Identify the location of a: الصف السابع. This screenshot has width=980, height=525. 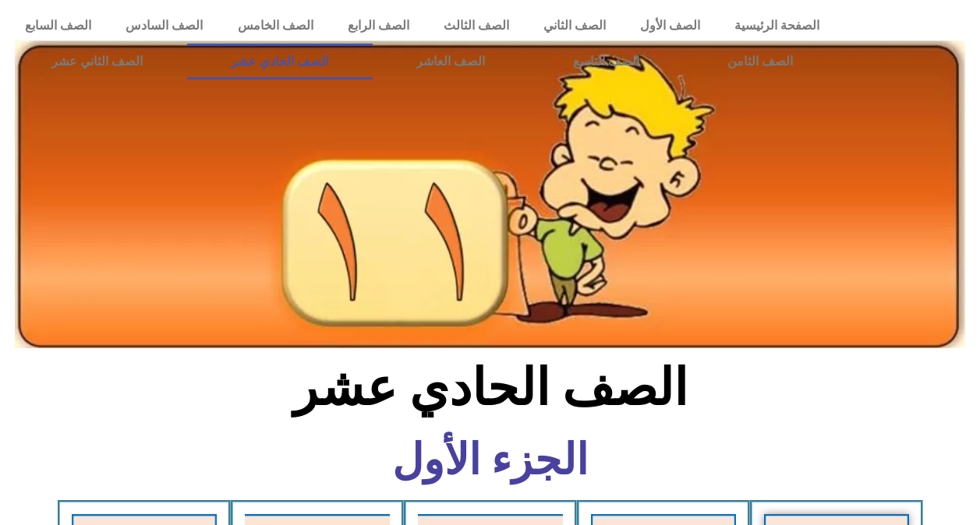
(58, 26).